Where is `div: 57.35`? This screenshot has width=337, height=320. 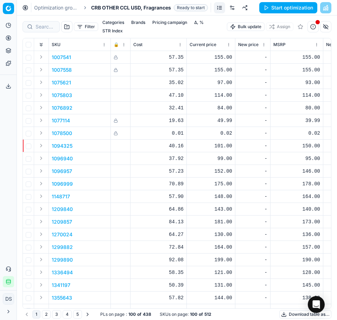
div: 57.35 is located at coordinates (158, 57).